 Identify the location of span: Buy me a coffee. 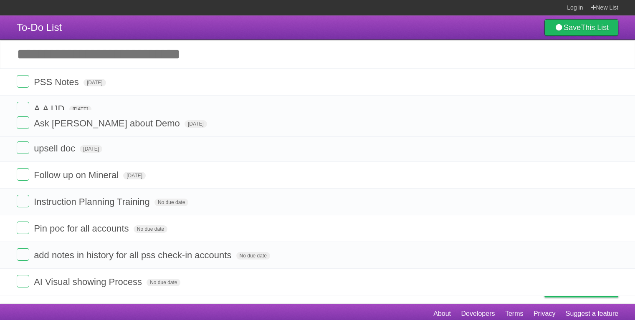
(588, 290).